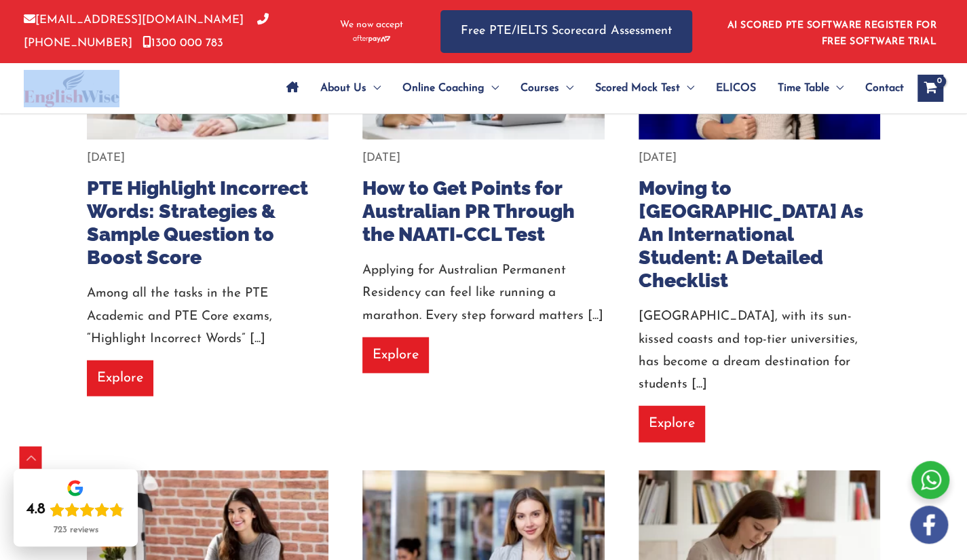 Image resolution: width=967 pixels, height=560 pixels. What do you see at coordinates (637, 88) in the screenshot?
I see `span: Scored Mock Test` at bounding box center [637, 88].